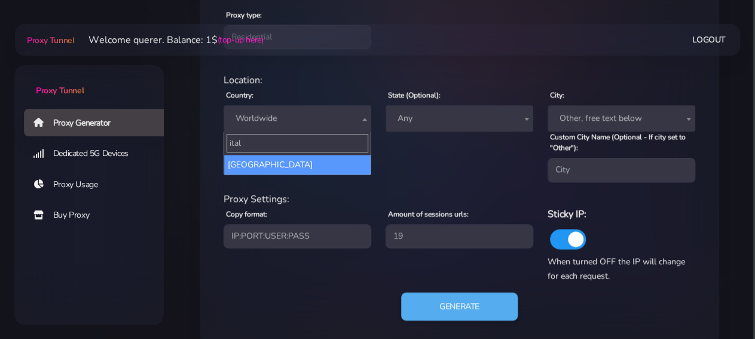  What do you see at coordinates (297, 143) in the screenshot?
I see `input: Search` at bounding box center [297, 143].